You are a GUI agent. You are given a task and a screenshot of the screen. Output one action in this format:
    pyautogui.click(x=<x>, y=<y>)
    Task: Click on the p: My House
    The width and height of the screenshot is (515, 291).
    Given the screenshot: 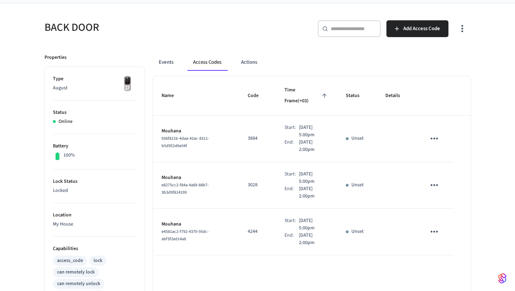 What is the action you would take?
    pyautogui.click(x=95, y=224)
    